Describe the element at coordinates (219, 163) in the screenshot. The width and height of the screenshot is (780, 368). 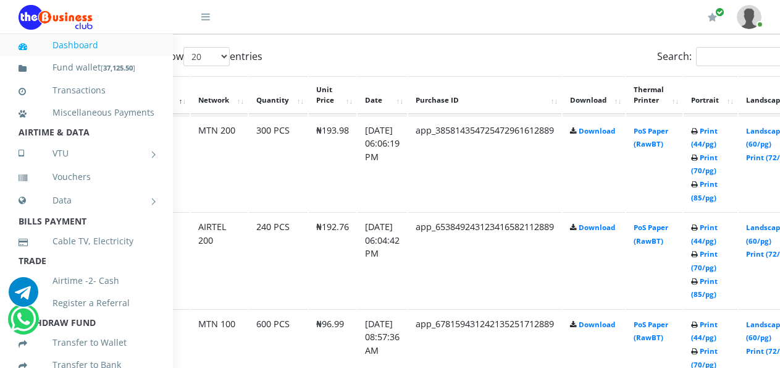
I see `td: MTN 200` at that location.